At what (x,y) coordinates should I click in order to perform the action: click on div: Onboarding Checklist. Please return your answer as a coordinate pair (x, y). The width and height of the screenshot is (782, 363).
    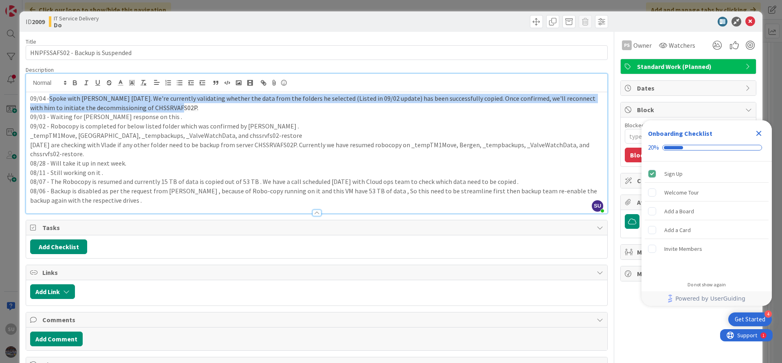
    Looking at the image, I should click on (680, 133).